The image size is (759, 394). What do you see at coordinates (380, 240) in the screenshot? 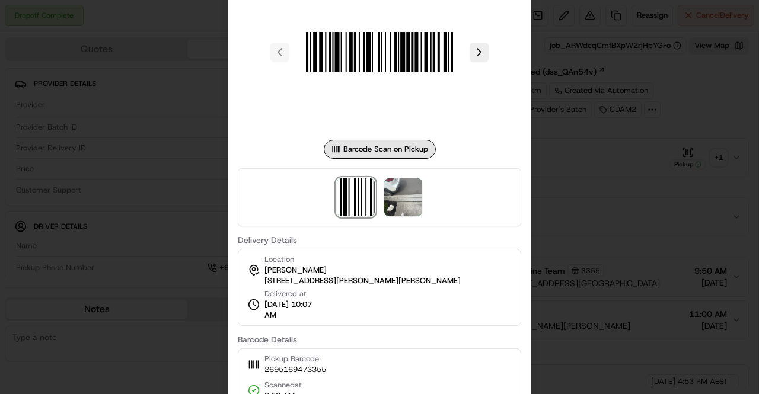
I see `label: Delivery Details` at bounding box center [380, 240].